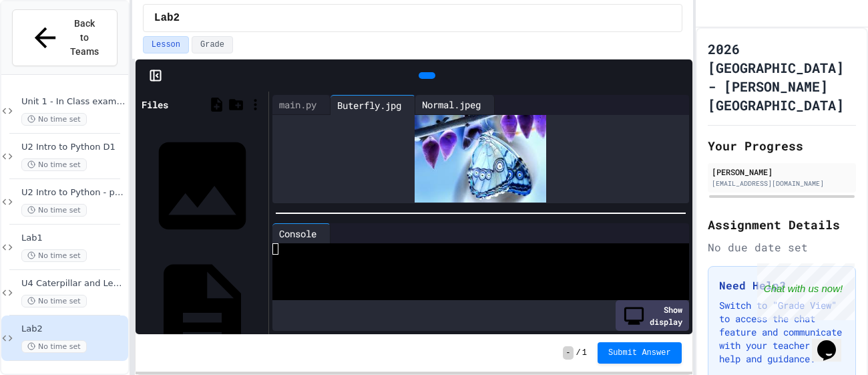 The width and height of the screenshot is (868, 375). I want to click on h2: Assignment Details, so click(782, 225).